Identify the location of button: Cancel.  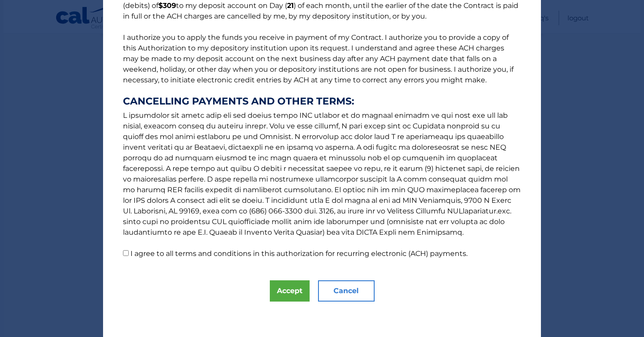
(347, 291).